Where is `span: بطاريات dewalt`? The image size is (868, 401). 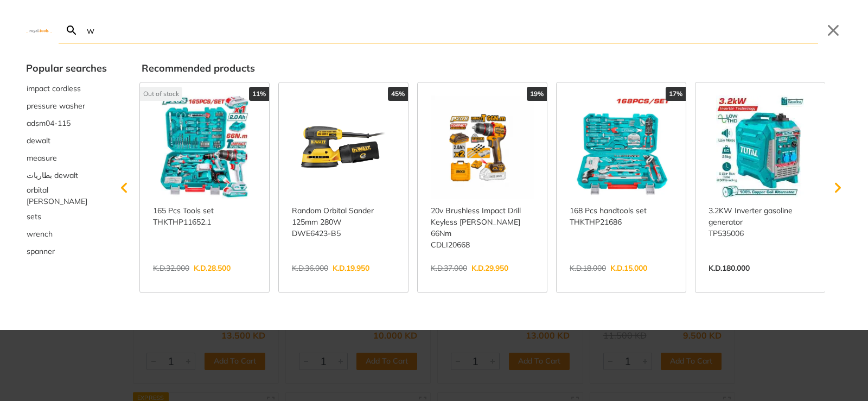 span: بطاريات dewalt is located at coordinates (52, 176).